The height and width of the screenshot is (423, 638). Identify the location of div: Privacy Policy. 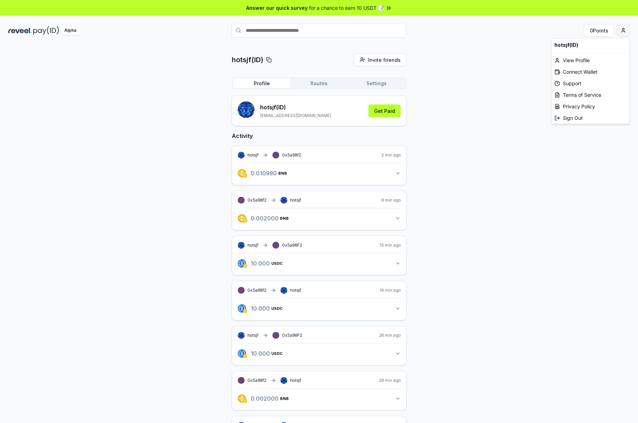
(590, 106).